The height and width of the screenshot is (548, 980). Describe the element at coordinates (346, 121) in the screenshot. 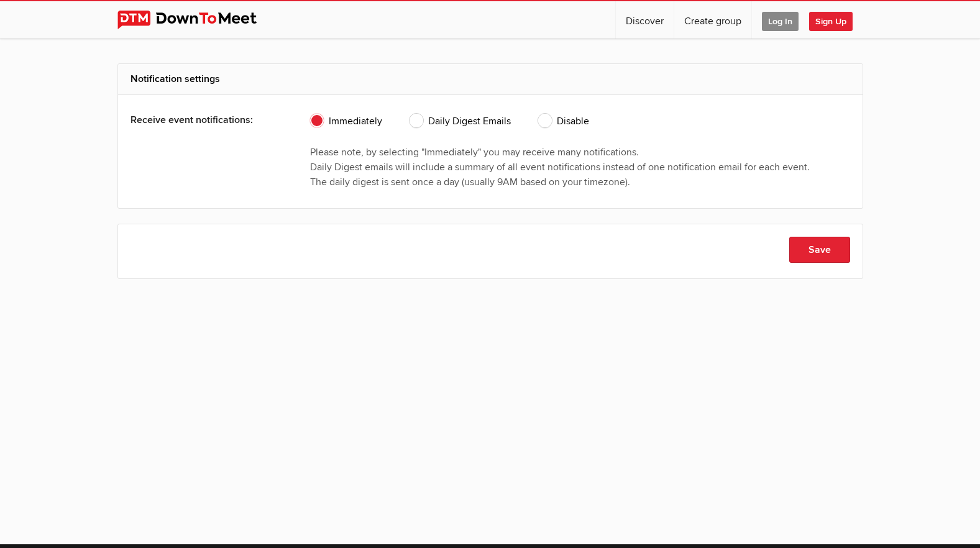

I see `span: Immediately` at that location.